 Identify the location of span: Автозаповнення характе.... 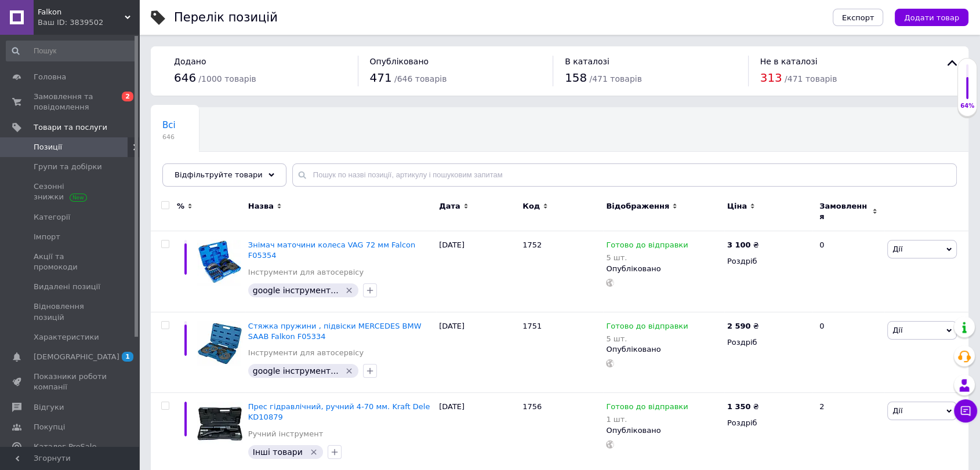
(224, 169).